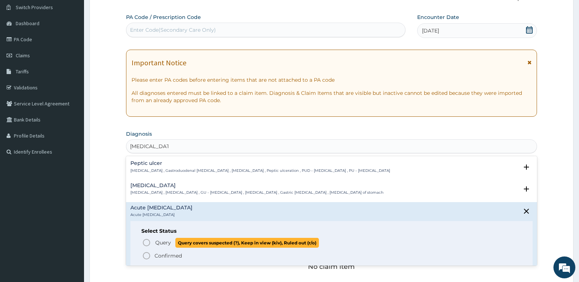  What do you see at coordinates (72, 129) in the screenshot?
I see `span: We're online!` at bounding box center [72, 129].